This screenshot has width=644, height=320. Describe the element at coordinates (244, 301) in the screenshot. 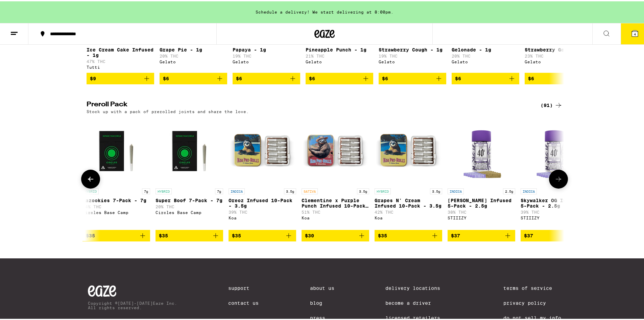

I see `a: Contact Us` at that location.